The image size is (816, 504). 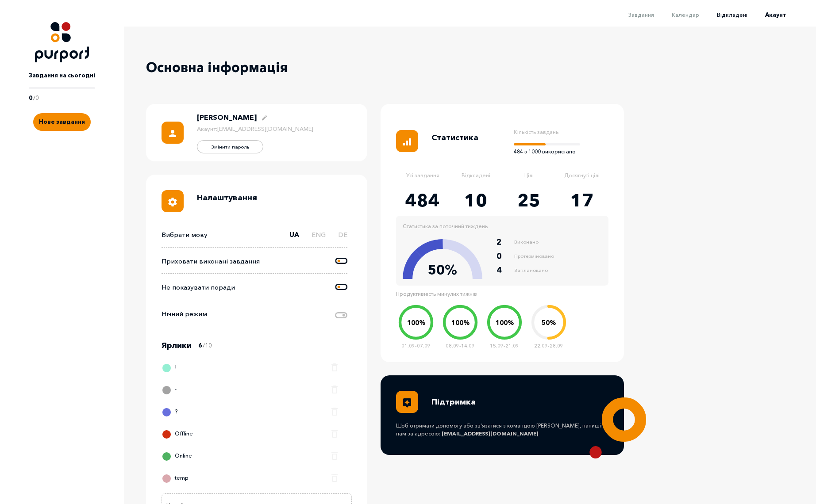 What do you see at coordinates (685, 15) in the screenshot?
I see `span: Календар` at bounding box center [685, 15].